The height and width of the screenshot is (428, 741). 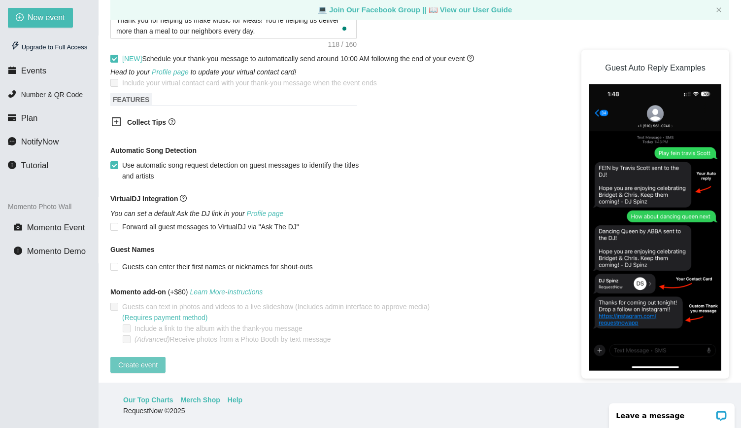 I want to click on span: Guests can text in photos and videos to a live slideshow (Includes admin interface to approve media), so click(x=276, y=312).